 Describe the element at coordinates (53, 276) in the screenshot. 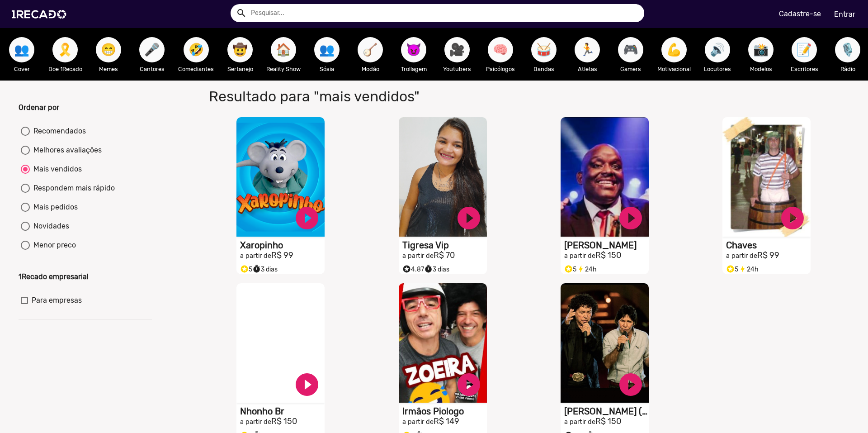

I see `b: 1Recado empresarial` at that location.